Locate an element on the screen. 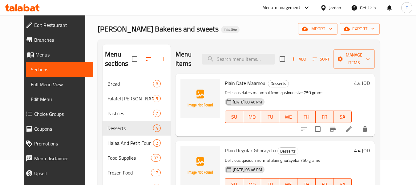 This screenshot has height=185, width=416. input: search is located at coordinates (238, 59).